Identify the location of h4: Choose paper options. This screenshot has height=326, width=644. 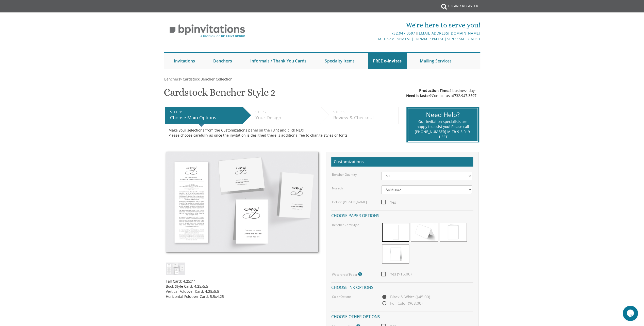
(402, 215).